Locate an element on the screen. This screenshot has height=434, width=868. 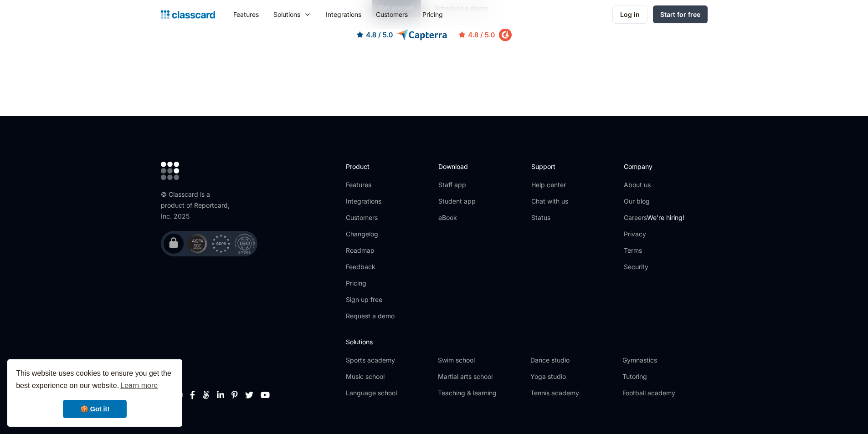
a: Student app is located at coordinates (457, 202).